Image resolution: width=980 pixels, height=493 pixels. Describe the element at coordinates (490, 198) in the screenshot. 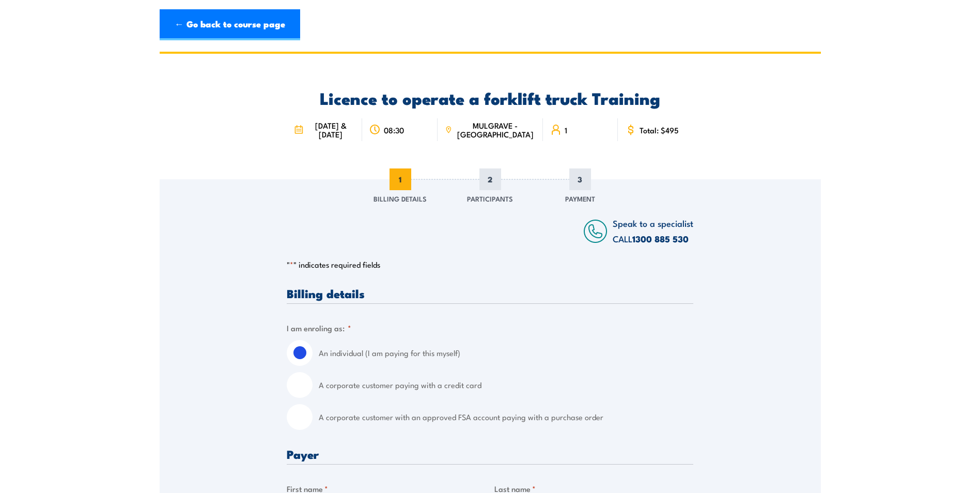

I see `span: Participants` at that location.